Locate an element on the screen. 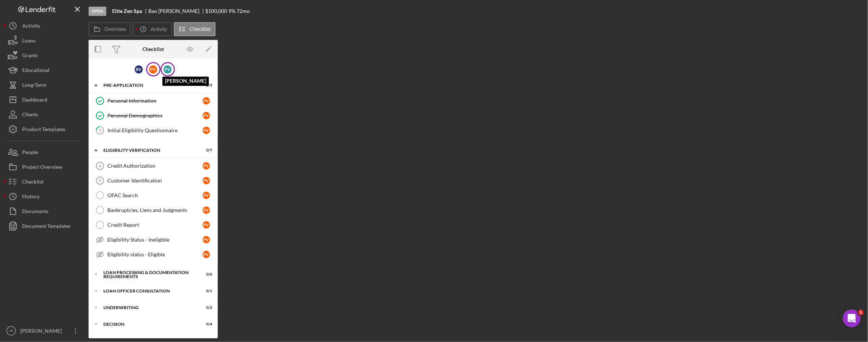 This screenshot has width=868, height=342. text: JR is located at coordinates (11, 332).